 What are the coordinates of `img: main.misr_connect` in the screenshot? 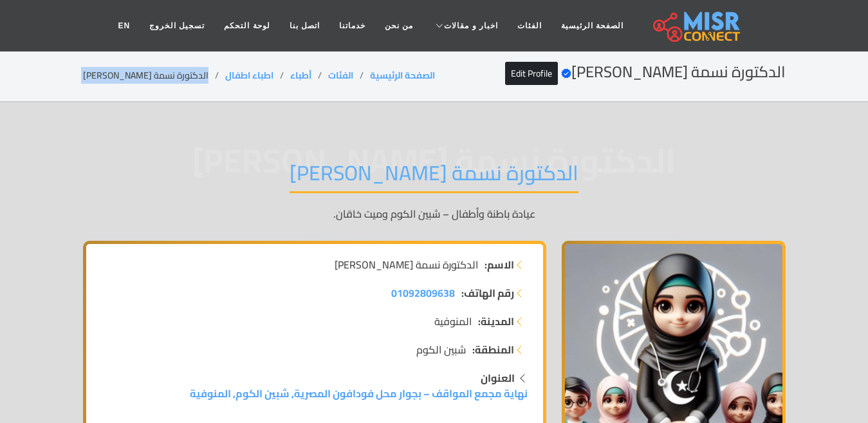 It's located at (696, 26).